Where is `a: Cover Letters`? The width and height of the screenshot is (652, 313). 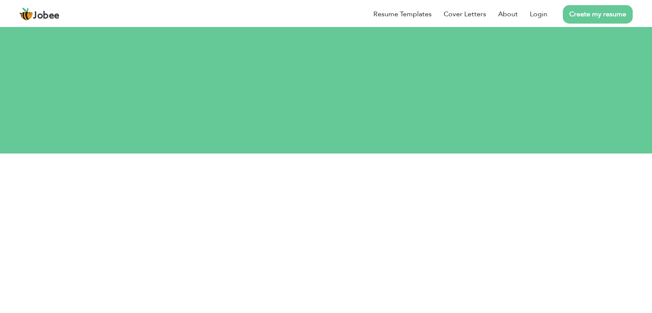 a: Cover Letters is located at coordinates (465, 14).